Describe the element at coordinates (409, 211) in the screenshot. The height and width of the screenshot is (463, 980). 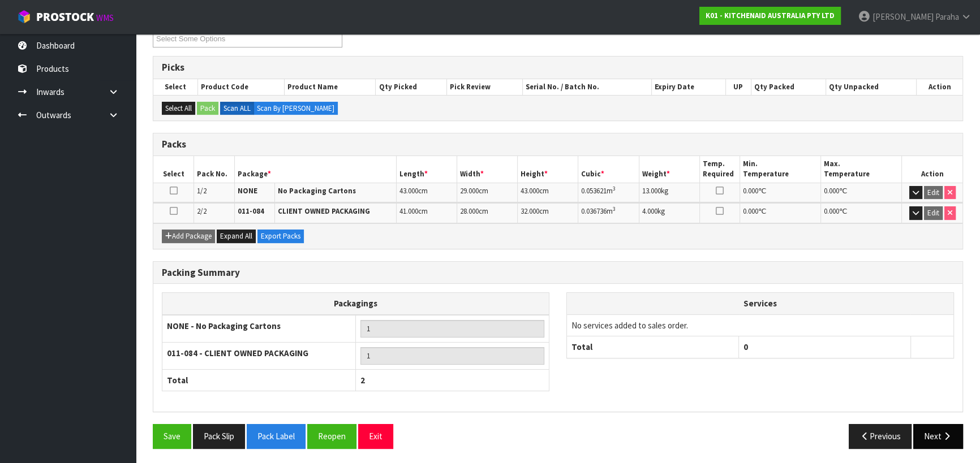
I see `span: 41.000` at that location.